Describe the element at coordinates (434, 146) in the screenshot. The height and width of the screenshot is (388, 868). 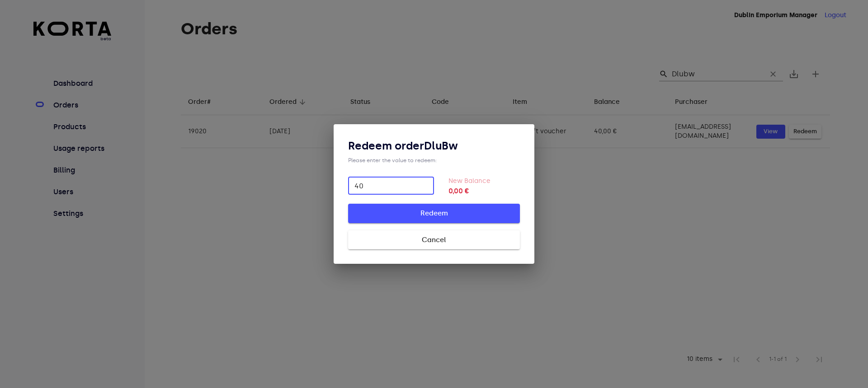
I see `h3: Redeem order DluBw` at that location.